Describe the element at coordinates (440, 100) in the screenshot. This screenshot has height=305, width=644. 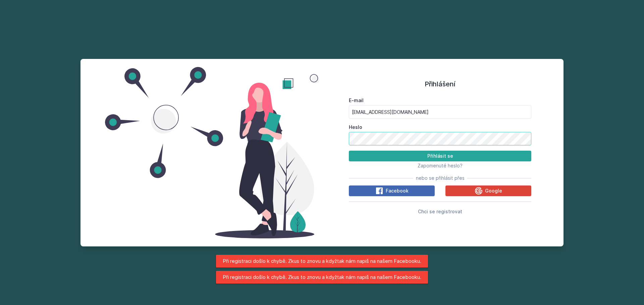
I see `label: E-mail` at that location.